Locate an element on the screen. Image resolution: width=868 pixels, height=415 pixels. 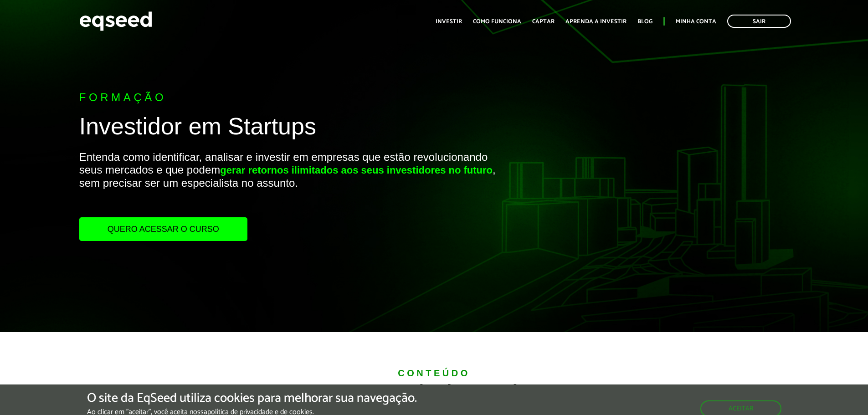
a: Aprenda a investir is located at coordinates (596, 21).